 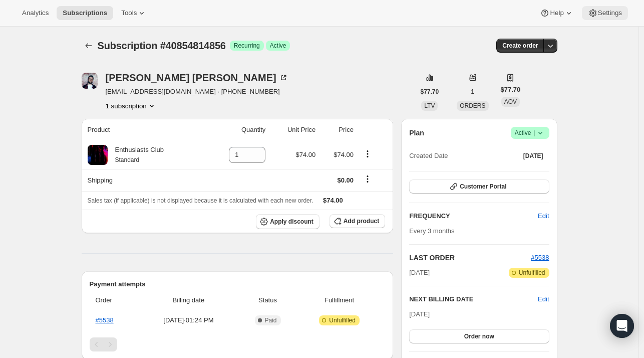 What do you see at coordinates (84, 13) in the screenshot?
I see `span: Subscriptions` at bounding box center [84, 13].